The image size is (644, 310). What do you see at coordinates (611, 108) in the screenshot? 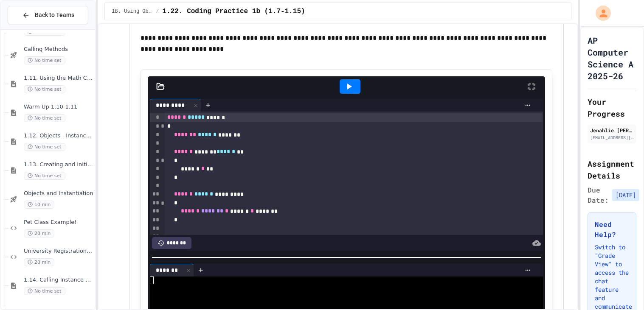
I see `h2: Your Progress` at bounding box center [611, 108].